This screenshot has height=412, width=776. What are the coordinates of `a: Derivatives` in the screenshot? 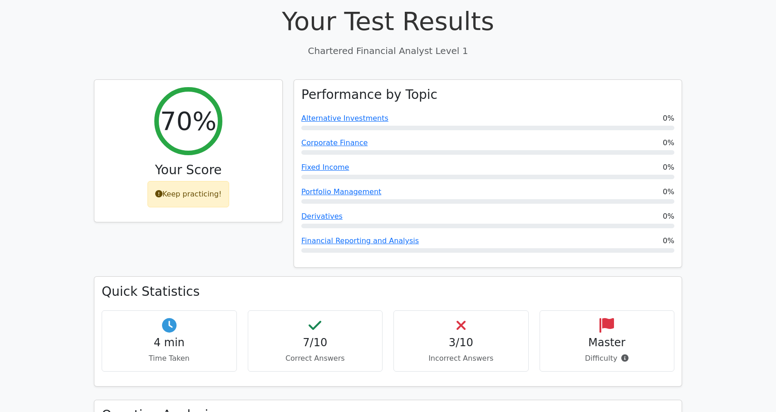 It's located at (322, 216).